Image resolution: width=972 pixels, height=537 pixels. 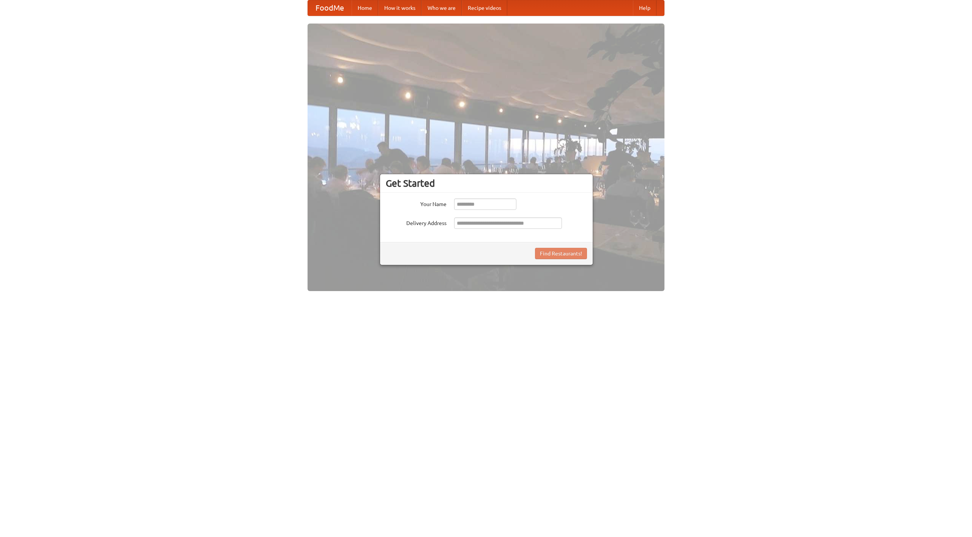 I want to click on a: FoodMe, so click(x=329, y=8).